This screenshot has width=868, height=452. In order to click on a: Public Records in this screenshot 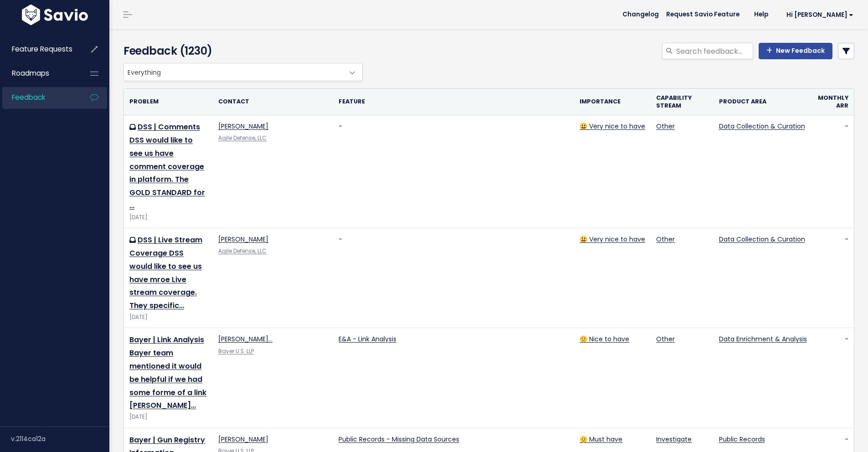, I will do `click(741, 440)`.